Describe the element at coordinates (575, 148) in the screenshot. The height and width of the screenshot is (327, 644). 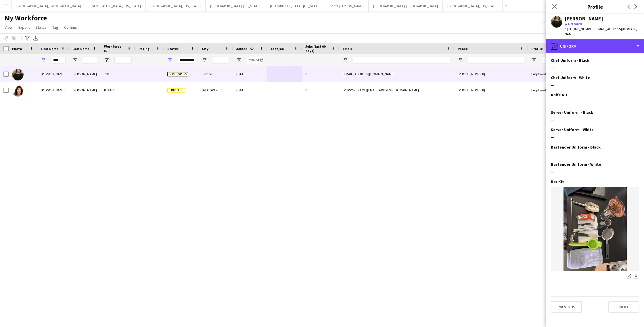
I see `h3: Bartender Uniform - Black` at that location.